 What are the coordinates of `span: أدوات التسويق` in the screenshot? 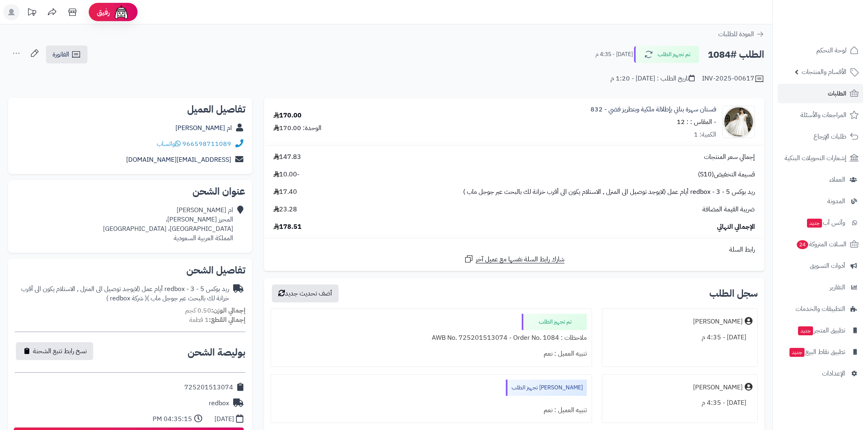 It's located at (828, 266).